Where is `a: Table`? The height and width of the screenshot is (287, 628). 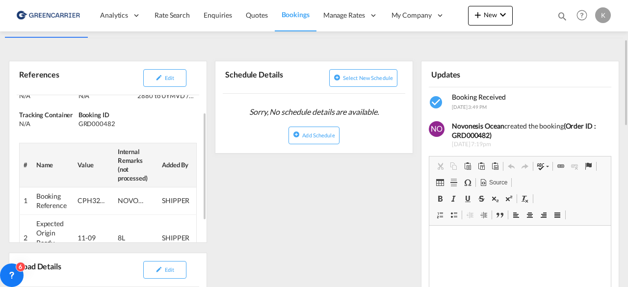
a: Table is located at coordinates (440, 182).